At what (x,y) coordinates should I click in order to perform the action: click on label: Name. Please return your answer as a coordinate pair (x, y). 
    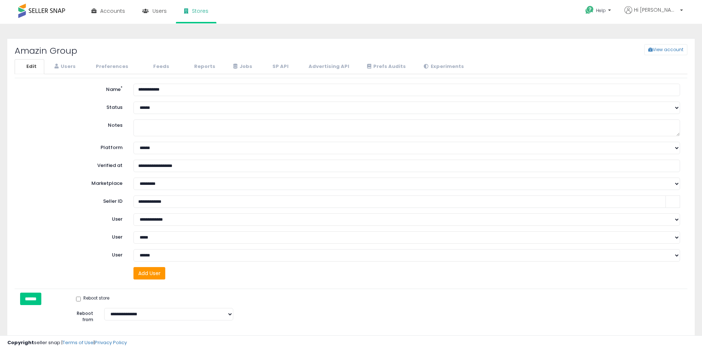
    Looking at the image, I should click on (72, 88).